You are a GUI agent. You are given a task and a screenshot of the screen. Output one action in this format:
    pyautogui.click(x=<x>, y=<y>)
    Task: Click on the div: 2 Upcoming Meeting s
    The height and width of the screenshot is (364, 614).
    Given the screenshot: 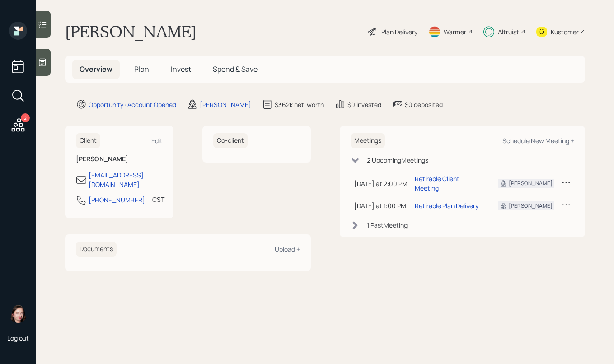 What is the action you would take?
    pyautogui.click(x=397, y=160)
    